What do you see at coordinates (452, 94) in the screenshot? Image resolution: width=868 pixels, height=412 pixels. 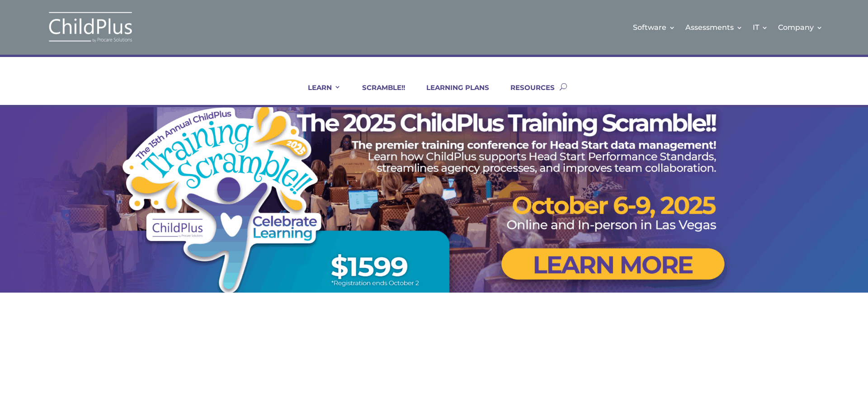 I see `a: LEARNING PLANS` at bounding box center [452, 94].